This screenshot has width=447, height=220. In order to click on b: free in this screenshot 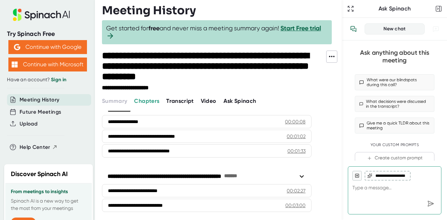, I will do `click(154, 28)`.